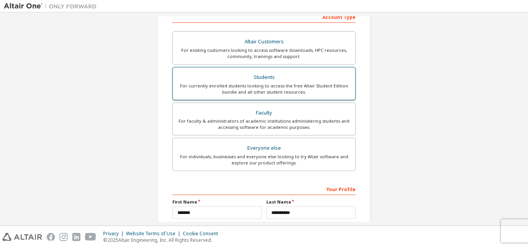 The image size is (528, 248). Describe the element at coordinates (264, 189) in the screenshot. I see `div: Your Profile` at that location.